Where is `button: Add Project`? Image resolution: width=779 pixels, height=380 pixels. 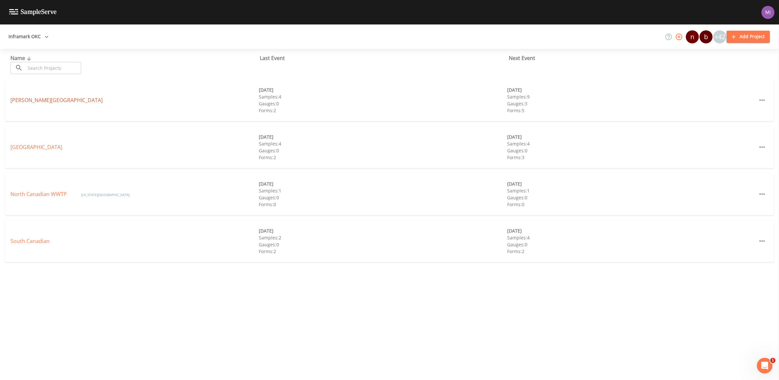
button: Add Project is located at coordinates (748, 37).